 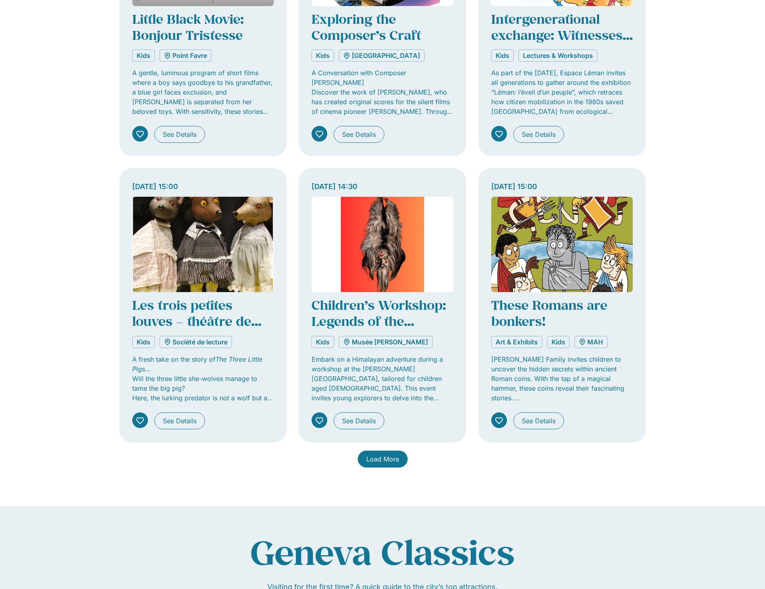 What do you see at coordinates (379, 321) in the screenshot?
I see `a: Children’s Workshop: Legends of the Himalayas` at bounding box center [379, 321].